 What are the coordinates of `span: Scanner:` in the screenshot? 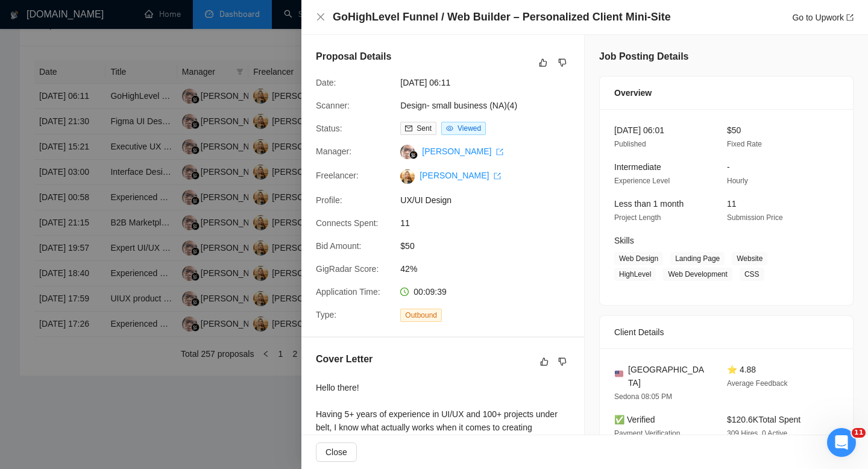 It's located at (332, 106).